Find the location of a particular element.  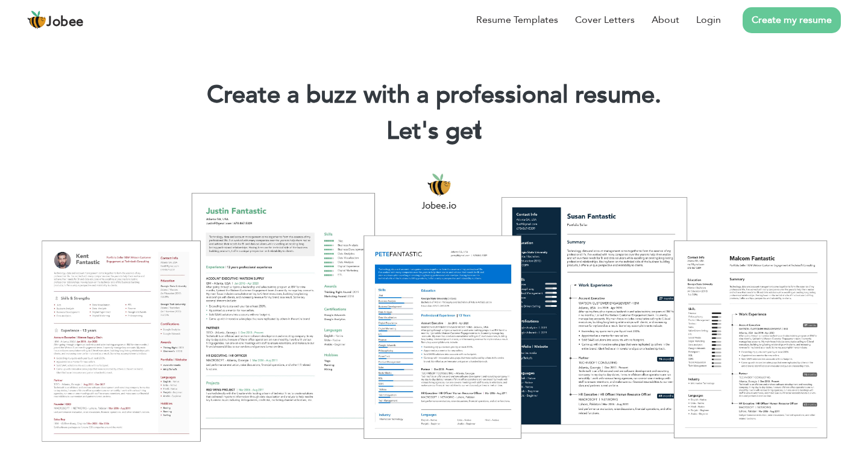

a: Jobee is located at coordinates (56, 20).